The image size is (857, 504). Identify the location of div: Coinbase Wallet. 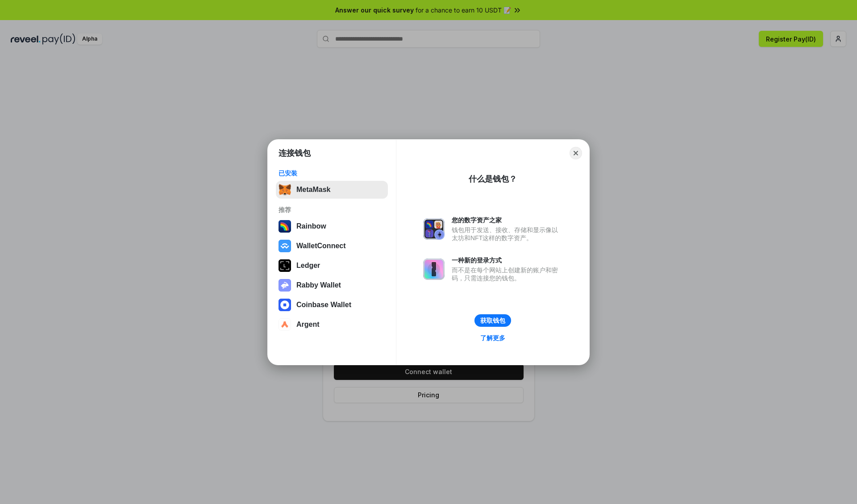
(324, 305).